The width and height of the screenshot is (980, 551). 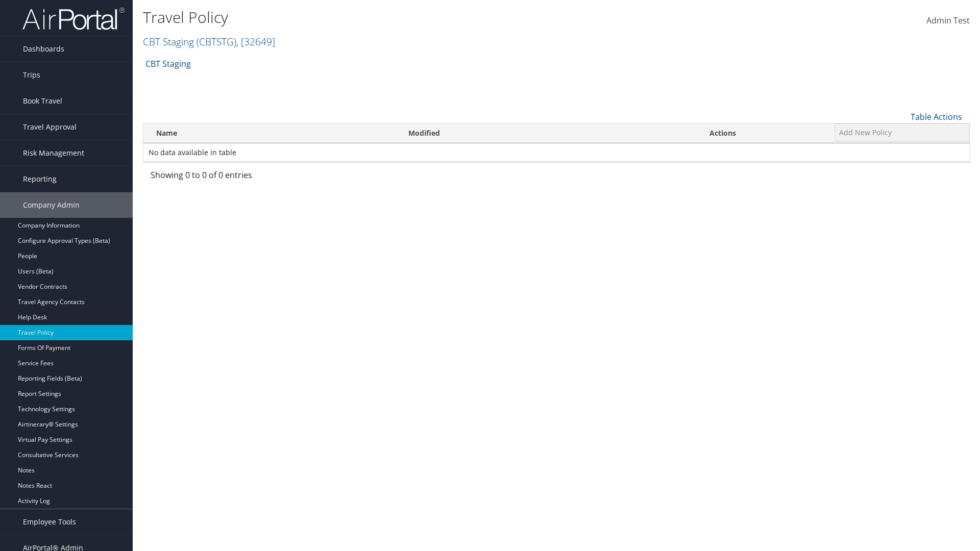 I want to click on span: Reporting, so click(x=40, y=179).